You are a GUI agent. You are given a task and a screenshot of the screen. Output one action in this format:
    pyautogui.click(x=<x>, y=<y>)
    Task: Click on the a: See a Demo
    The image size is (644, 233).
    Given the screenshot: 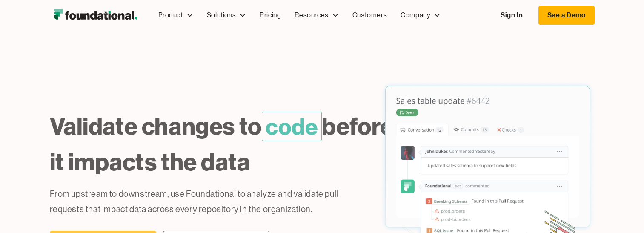 What is the action you would take?
    pyautogui.click(x=566, y=15)
    